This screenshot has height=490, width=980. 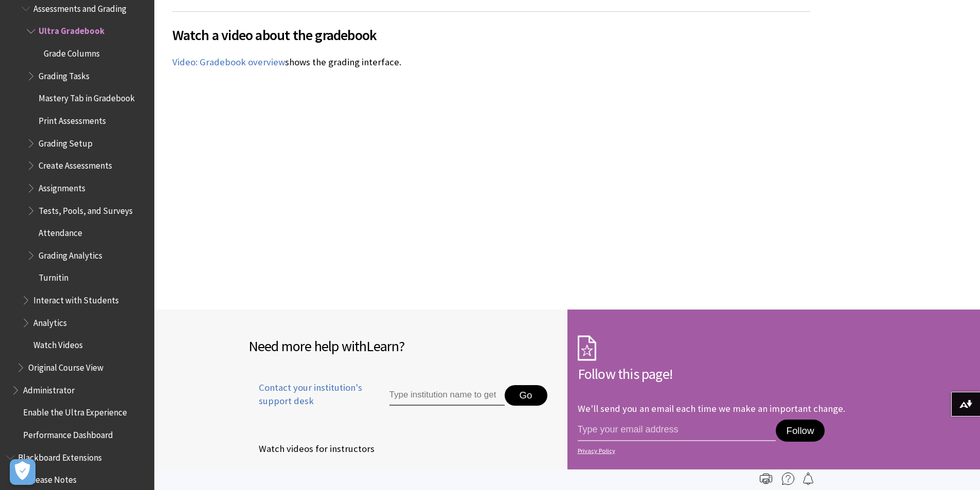 What do you see at coordinates (491, 35) in the screenshot?
I see `span: Watch a video about the gradebook` at bounding box center [491, 35].